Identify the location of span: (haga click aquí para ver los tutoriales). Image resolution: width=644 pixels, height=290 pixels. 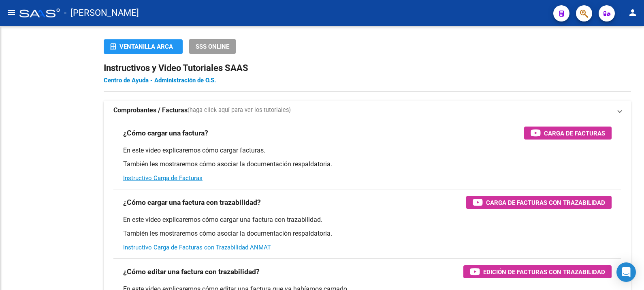
(239, 110).